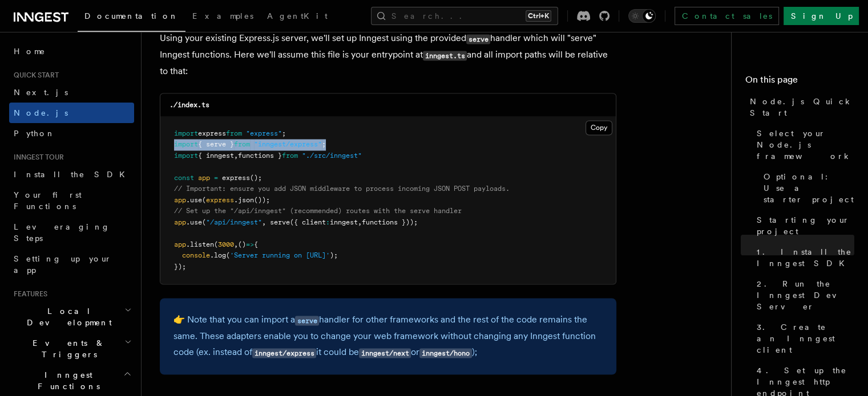 This screenshot has height=396, width=868. I want to click on span: // Set up the "/api/inngest" (recommended) routes with the serve handler, so click(318, 211).